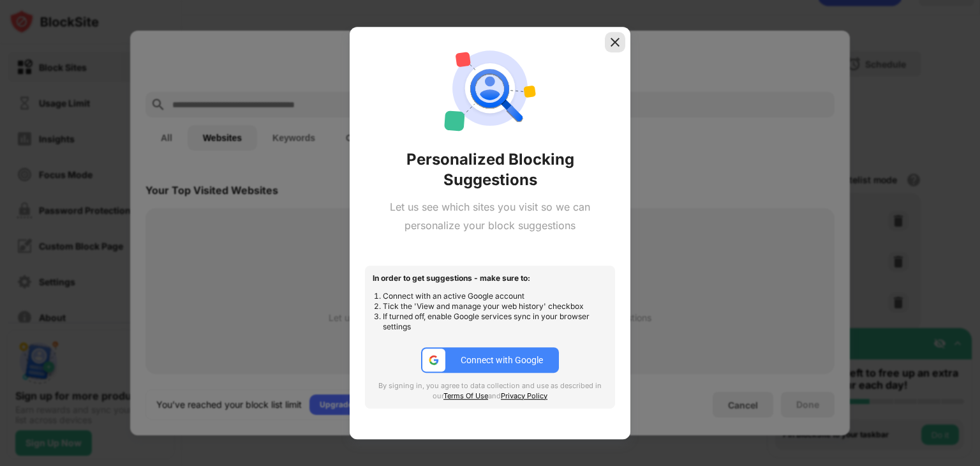 The image size is (980, 466). What do you see at coordinates (501, 360) in the screenshot?
I see `div: Connect with Google` at bounding box center [501, 360].